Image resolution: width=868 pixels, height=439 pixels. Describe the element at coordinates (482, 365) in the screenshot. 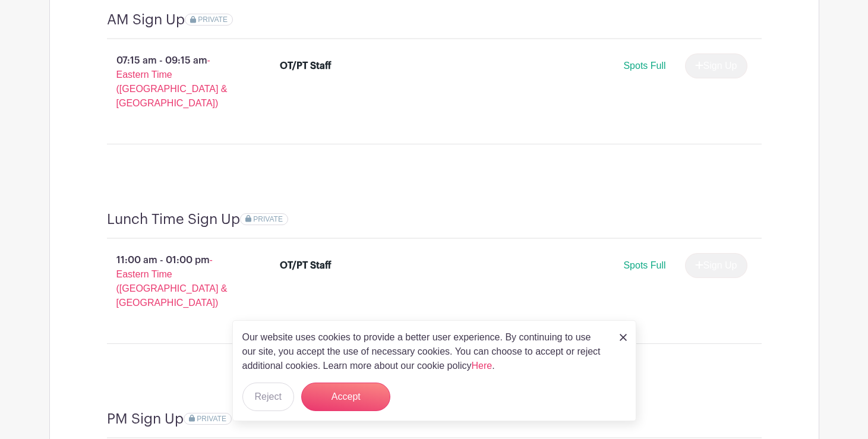

I see `a: Here` at that location.